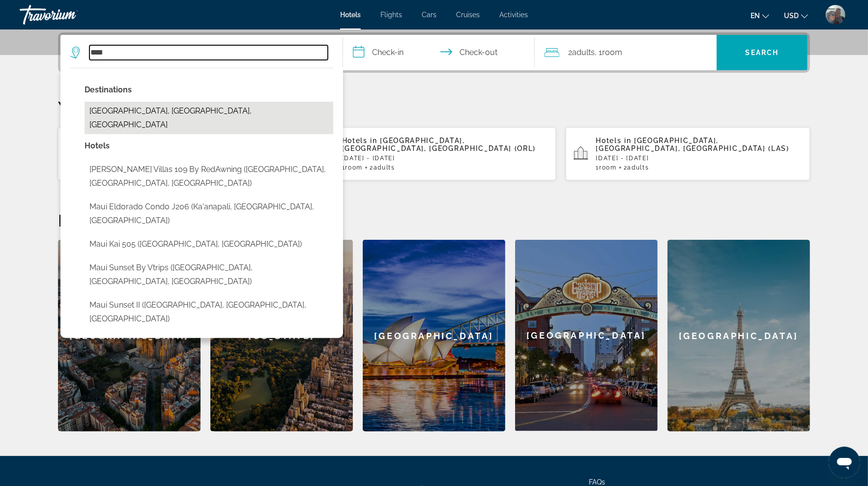  I want to click on a: Flights, so click(391, 15).